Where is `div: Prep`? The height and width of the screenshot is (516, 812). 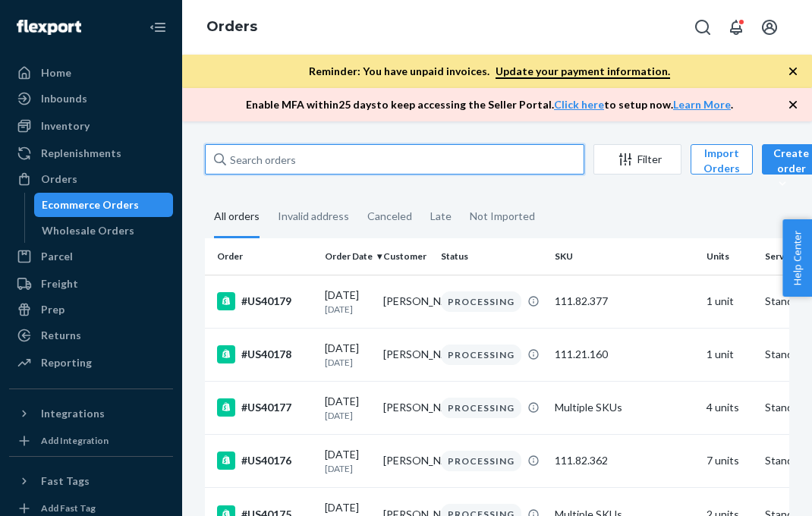 div: Prep is located at coordinates (53, 310).